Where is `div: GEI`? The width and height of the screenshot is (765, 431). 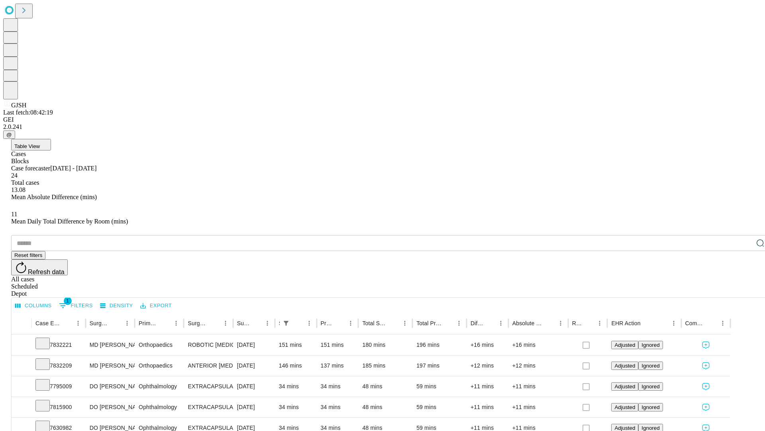 div: GEI is located at coordinates (383, 120).